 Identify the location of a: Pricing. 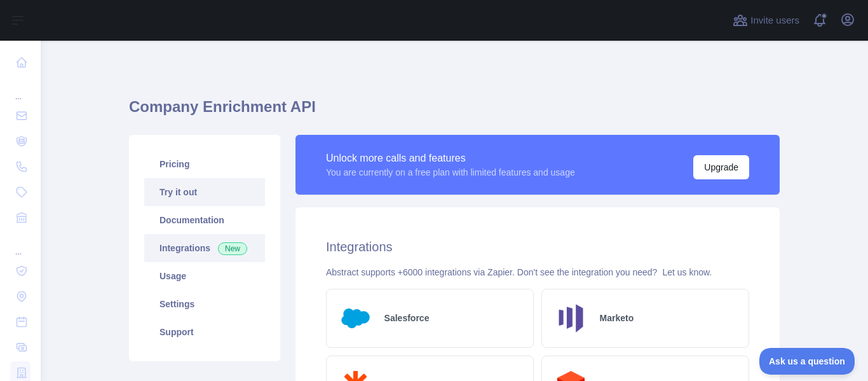
(205, 164).